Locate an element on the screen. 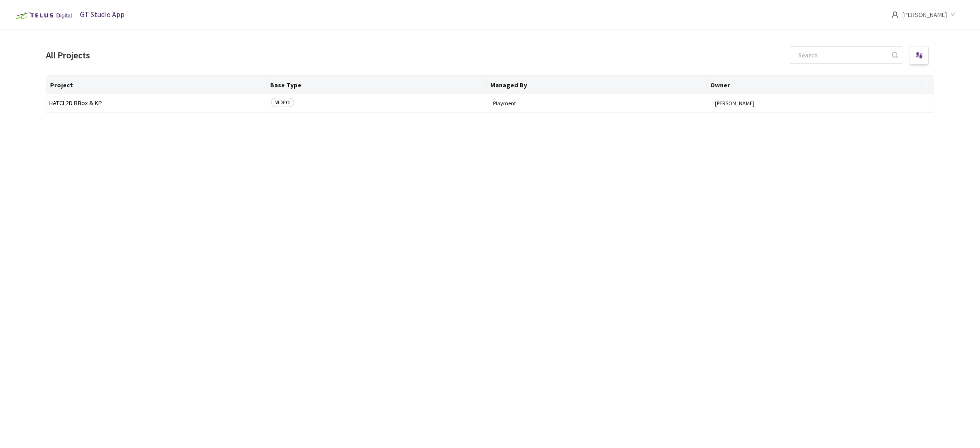  span: down is located at coordinates (953, 15).